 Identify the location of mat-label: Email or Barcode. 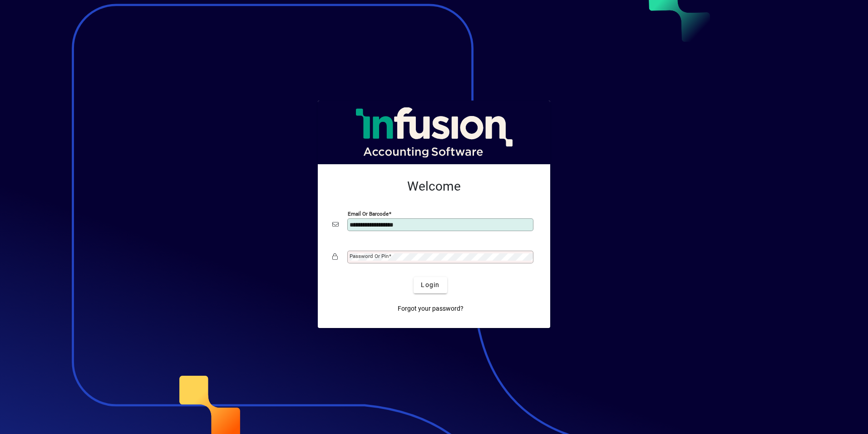
(368, 213).